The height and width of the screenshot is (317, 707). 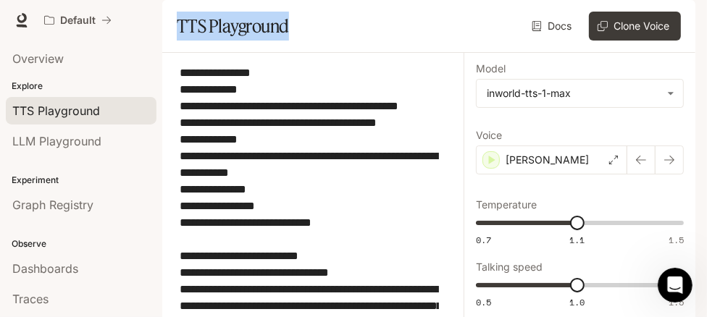 What do you see at coordinates (483, 240) in the screenshot?
I see `span: 0.7` at bounding box center [483, 240].